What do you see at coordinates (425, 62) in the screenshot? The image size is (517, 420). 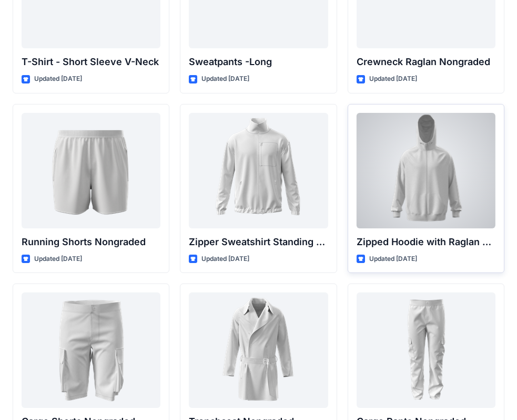 I see `p: Crewneck Raglan Nongraded` at bounding box center [425, 62].